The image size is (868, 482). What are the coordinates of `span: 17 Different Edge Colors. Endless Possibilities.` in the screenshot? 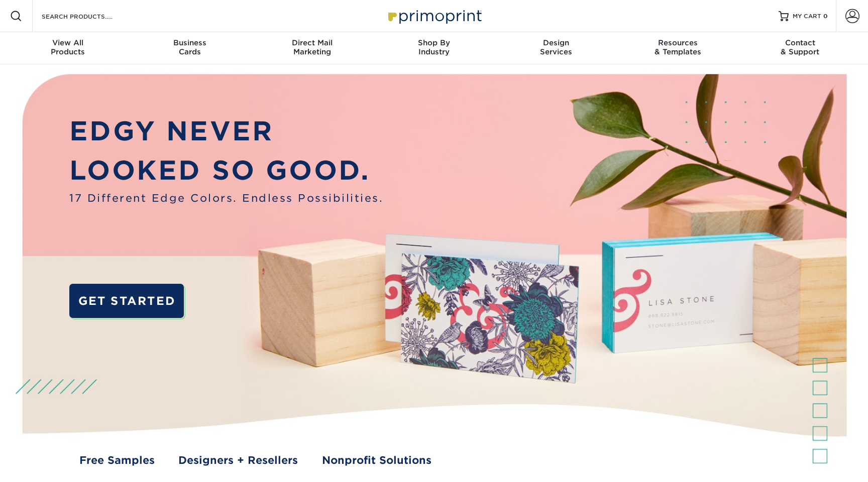 It's located at (226, 197).